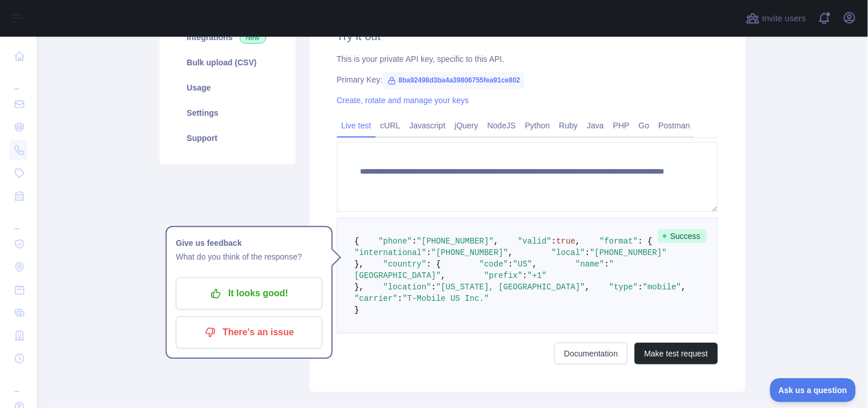 Image resolution: width=868 pixels, height=408 pixels. Describe the element at coordinates (527, 80) in the screenshot. I see `div: Primary Key:` at that location.